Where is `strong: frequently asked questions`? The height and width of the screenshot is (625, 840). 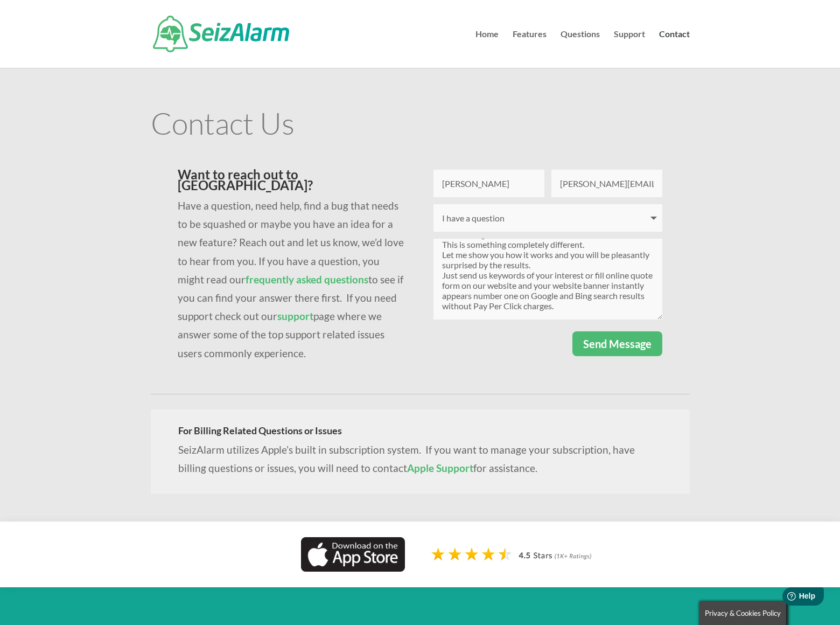
strong: frequently asked questions is located at coordinates (306, 279).